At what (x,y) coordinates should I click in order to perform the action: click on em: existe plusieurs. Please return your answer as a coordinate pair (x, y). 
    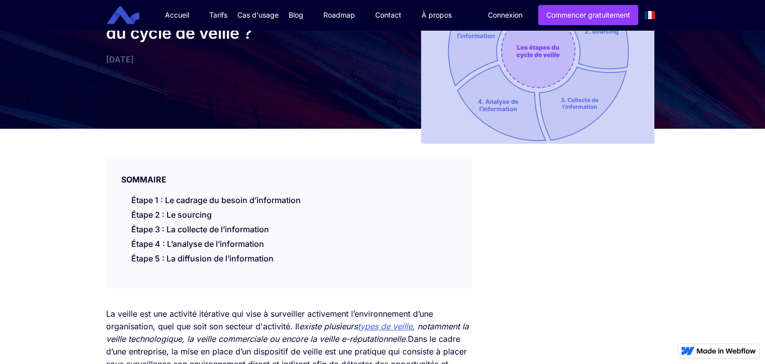
    Looking at the image, I should click on (328, 326).